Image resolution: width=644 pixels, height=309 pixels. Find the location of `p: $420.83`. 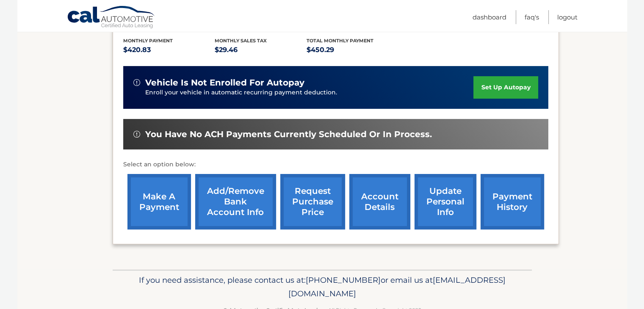

p: $420.83 is located at coordinates (169, 50).